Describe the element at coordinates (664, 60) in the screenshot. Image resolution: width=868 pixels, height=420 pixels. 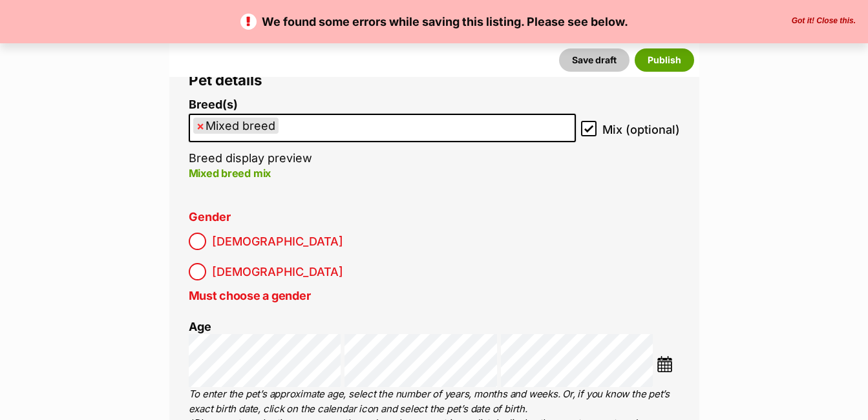
I see `button: Publish` at that location.